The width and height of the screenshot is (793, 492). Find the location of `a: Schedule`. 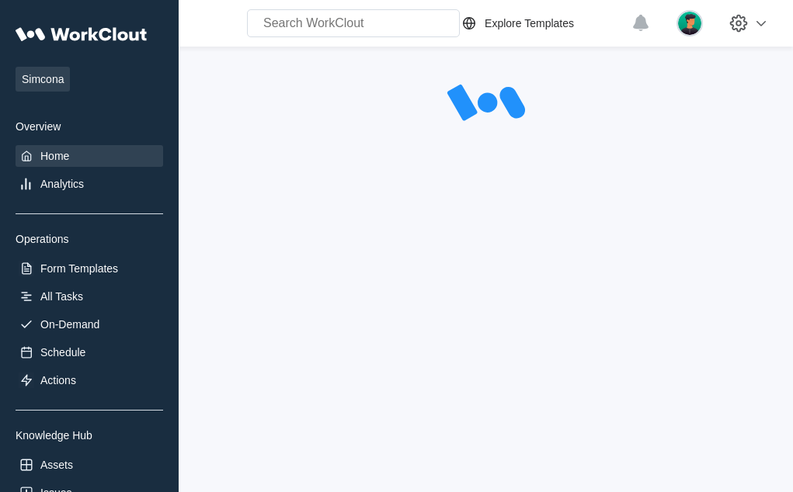

a: Schedule is located at coordinates (89, 353).